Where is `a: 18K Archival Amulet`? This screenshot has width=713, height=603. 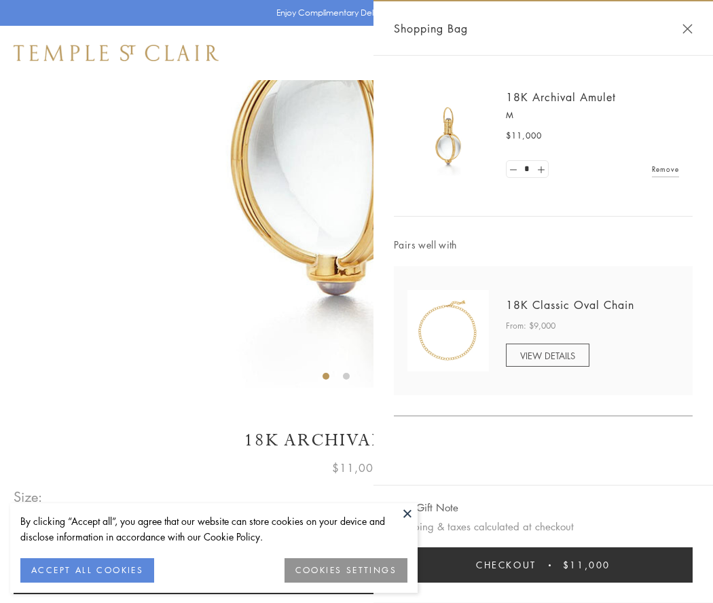 a: 18K Archival Amulet is located at coordinates (561, 97).